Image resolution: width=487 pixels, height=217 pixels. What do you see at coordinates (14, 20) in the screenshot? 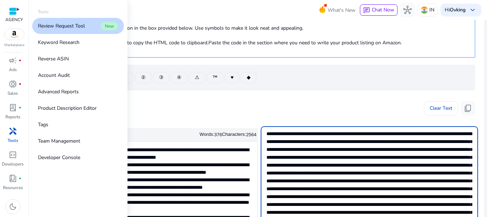
I see `p: AGENCY` at bounding box center [14, 20].